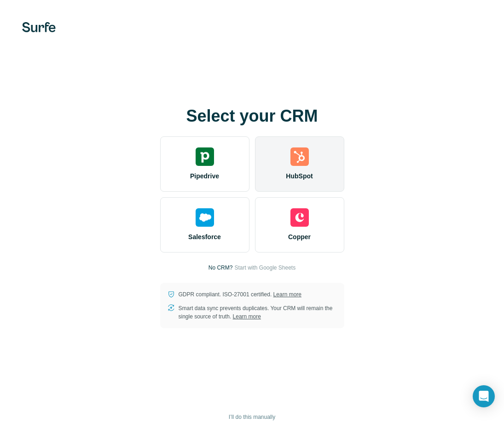 Image resolution: width=504 pixels, height=435 pixels. What do you see at coordinates (39, 28) in the screenshot?
I see `img: Surfe's logo` at bounding box center [39, 28].